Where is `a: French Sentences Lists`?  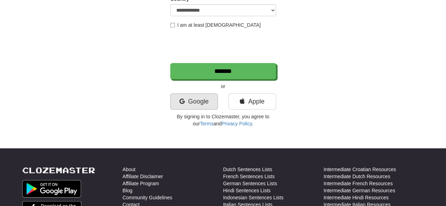 a: French Sentences Lists is located at coordinates (249, 177).